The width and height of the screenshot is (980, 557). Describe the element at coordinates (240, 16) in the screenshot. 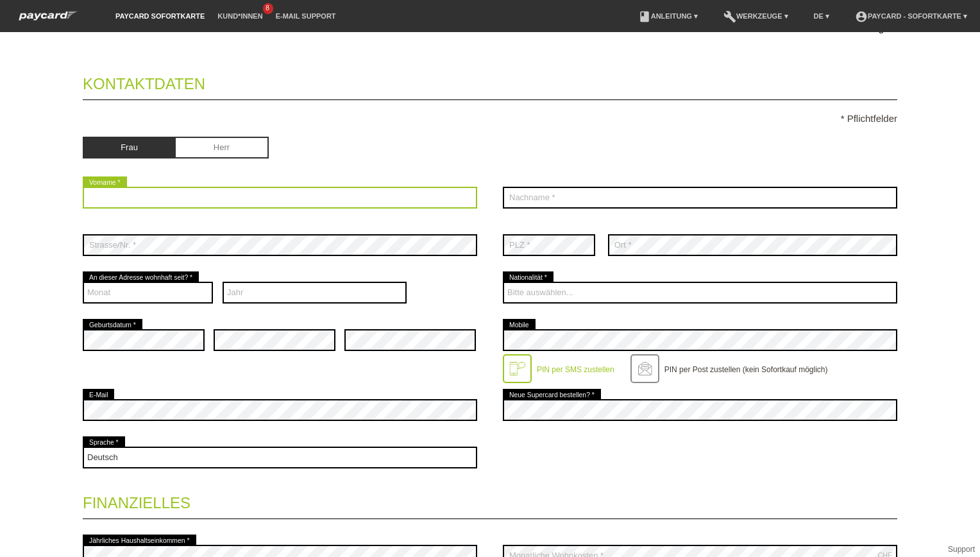

I see `a: Kund*innen` at that location.